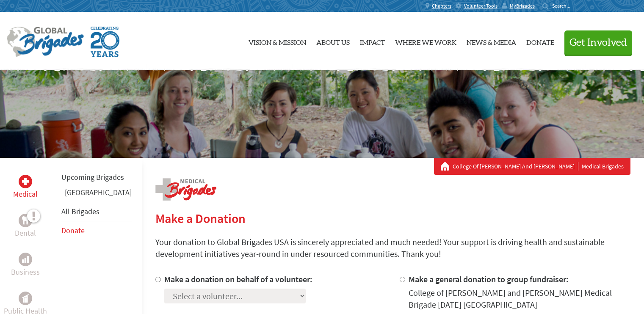 This screenshot has height=314, width=644. What do you see at coordinates (372, 41) in the screenshot?
I see `a: Impact` at bounding box center [372, 41].